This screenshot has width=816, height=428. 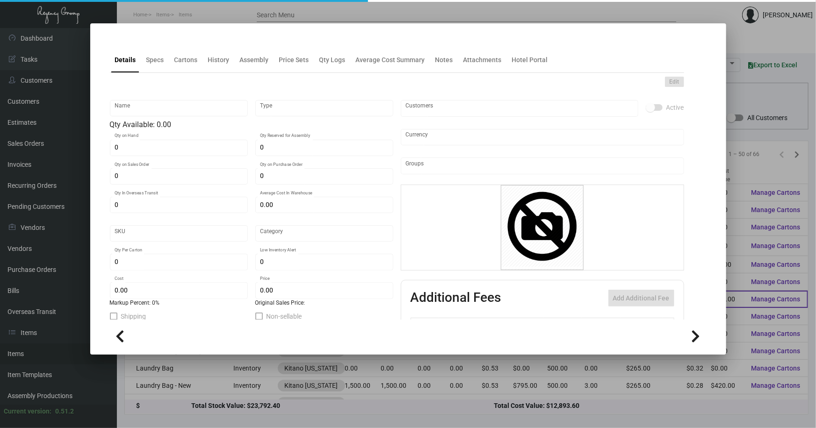 I want to click on button: Add Additional Fee, so click(x=641, y=298).